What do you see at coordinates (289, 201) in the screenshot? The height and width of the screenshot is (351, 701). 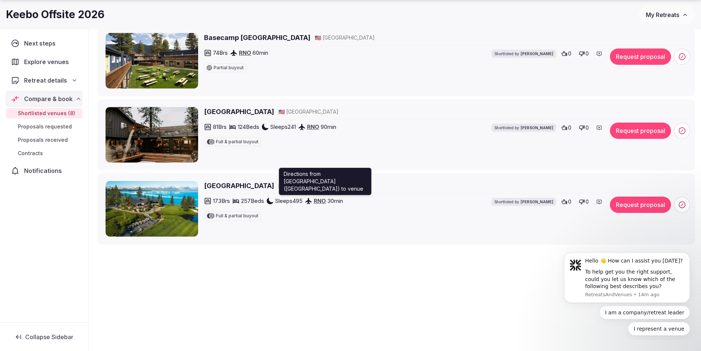 I see `span: Sleeps 495` at bounding box center [289, 201].